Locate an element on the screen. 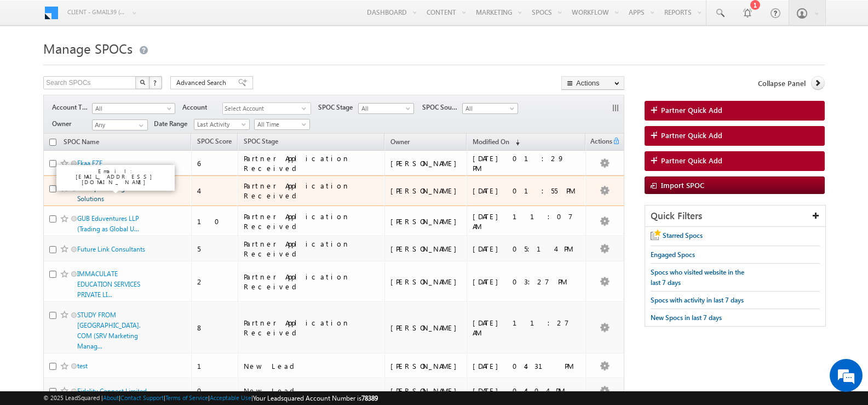 This screenshot has height=405, width=868. span: Date Range is located at coordinates (174, 124).